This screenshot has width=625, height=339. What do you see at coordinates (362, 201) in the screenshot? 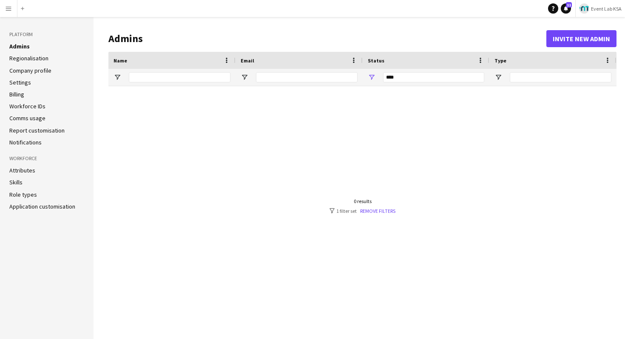
I see `div: 0 results` at bounding box center [362, 201].